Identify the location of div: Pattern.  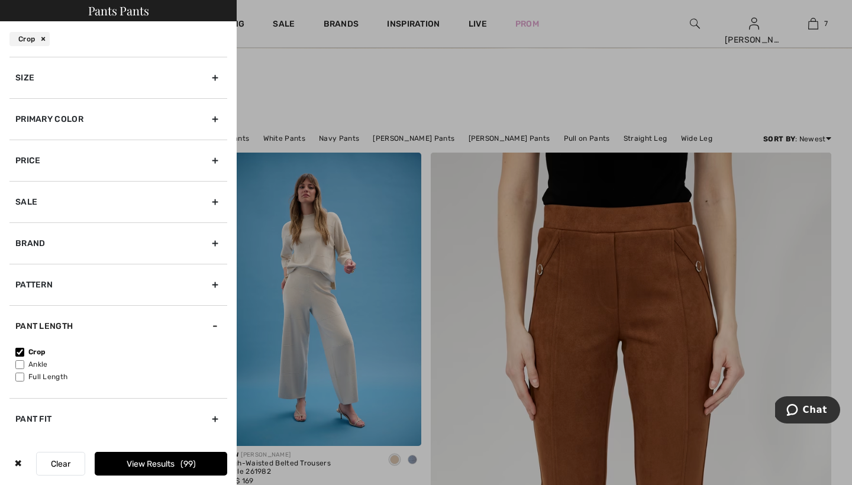
(118, 285).